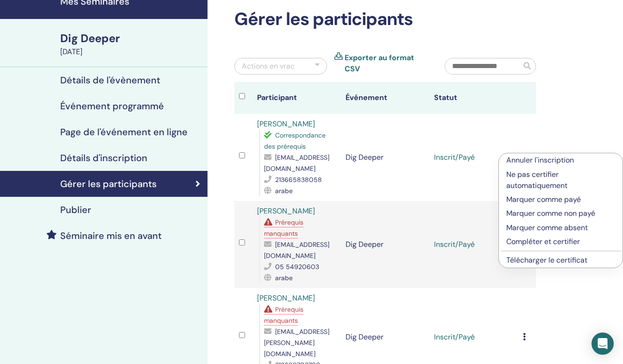 The image size is (623, 364). Describe the element at coordinates (547, 260) in the screenshot. I see `a: Télécharger le certificat` at that location.